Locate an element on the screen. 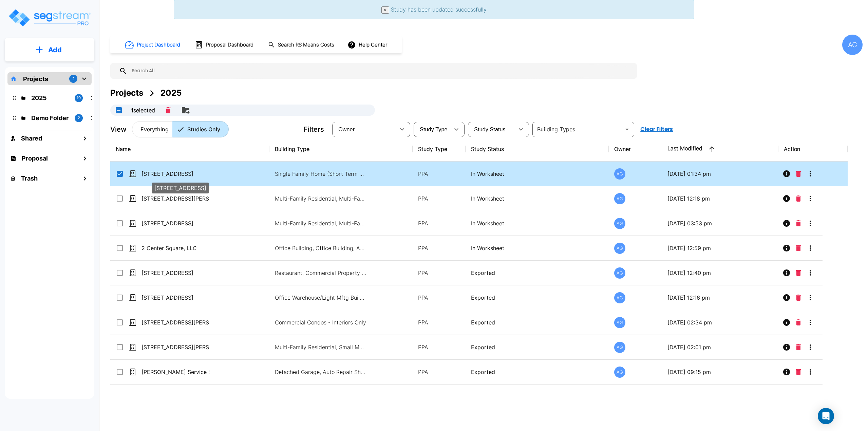 This screenshot has height=431, width=868. button: Close is located at coordinates (386, 10).